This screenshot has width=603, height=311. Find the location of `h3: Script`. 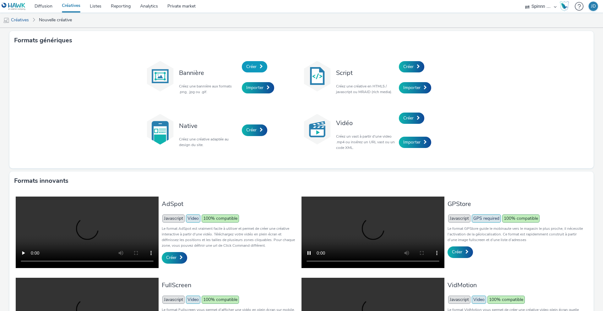

h3: Script is located at coordinates (366, 73).